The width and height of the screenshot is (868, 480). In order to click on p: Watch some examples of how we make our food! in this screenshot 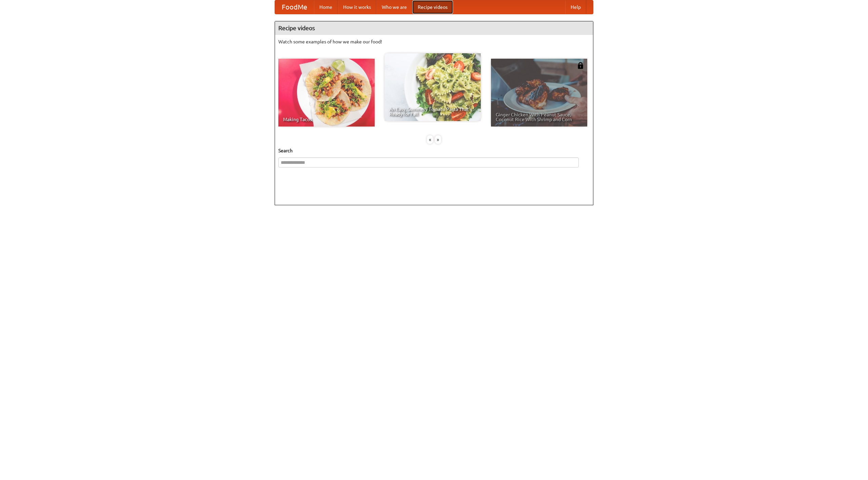, I will do `click(434, 41)`.